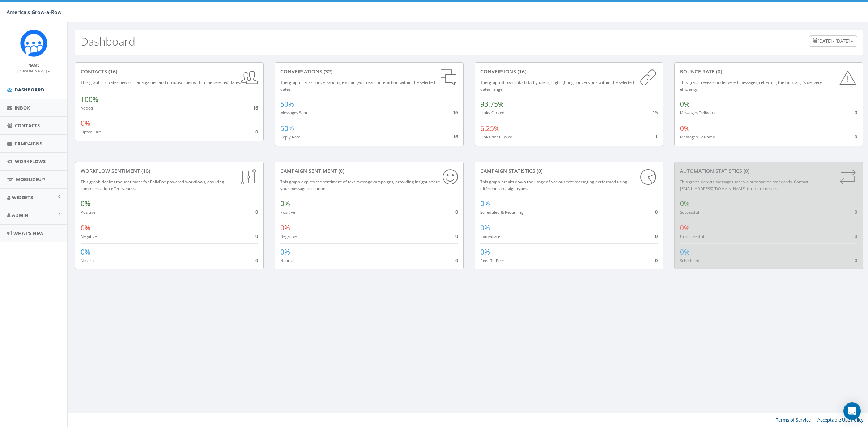 The height and width of the screenshot is (427, 868). What do you see at coordinates (107, 41) in the screenshot?
I see `h2: Dashboard` at bounding box center [107, 41].